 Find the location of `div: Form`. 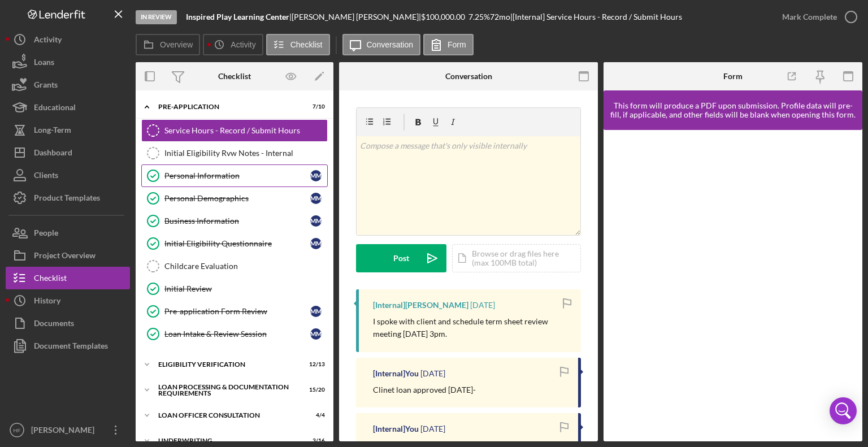

div: Form is located at coordinates (733, 76).